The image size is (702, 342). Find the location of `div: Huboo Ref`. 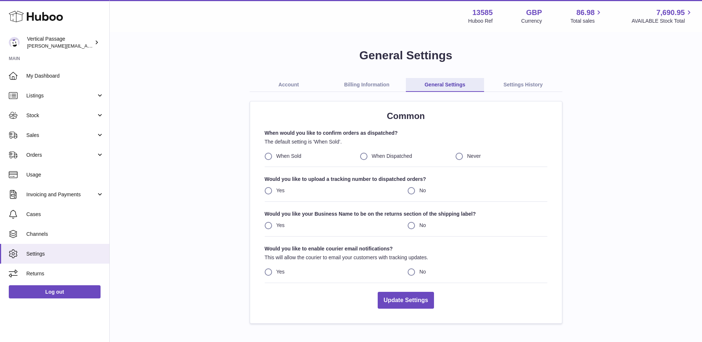

div: Huboo Ref is located at coordinates (480, 21).